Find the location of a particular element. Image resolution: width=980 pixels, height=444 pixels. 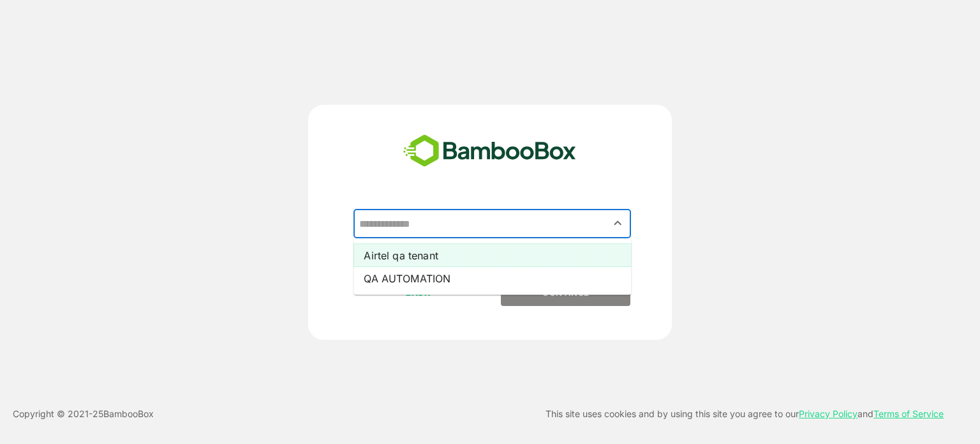

img: bamboobox is located at coordinates (490, 151).